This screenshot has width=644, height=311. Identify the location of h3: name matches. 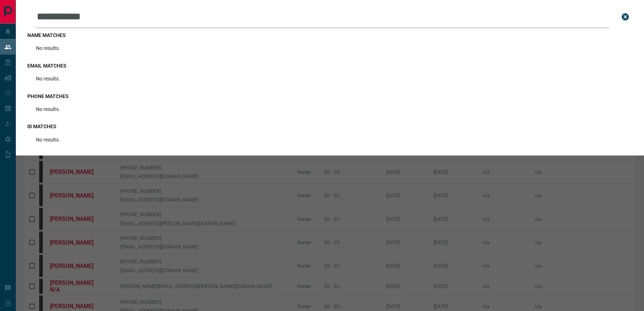
(330, 35).